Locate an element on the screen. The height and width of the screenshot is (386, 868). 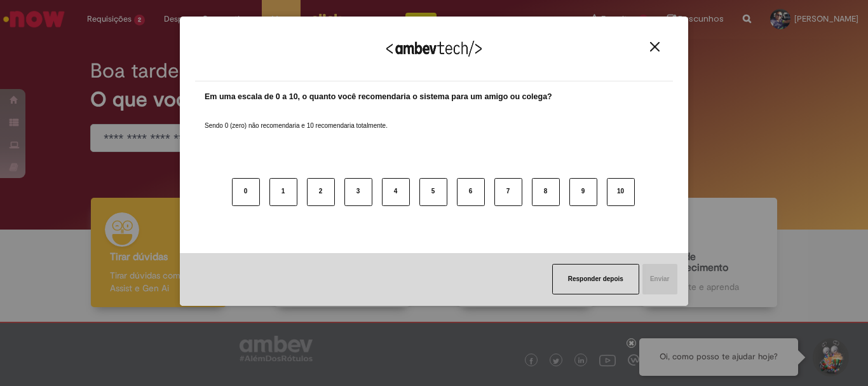
button: 9 is located at coordinates (583, 192).